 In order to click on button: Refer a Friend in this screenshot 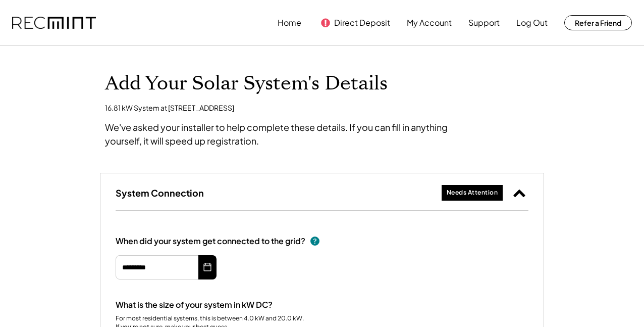, I will do `click(598, 23)`.